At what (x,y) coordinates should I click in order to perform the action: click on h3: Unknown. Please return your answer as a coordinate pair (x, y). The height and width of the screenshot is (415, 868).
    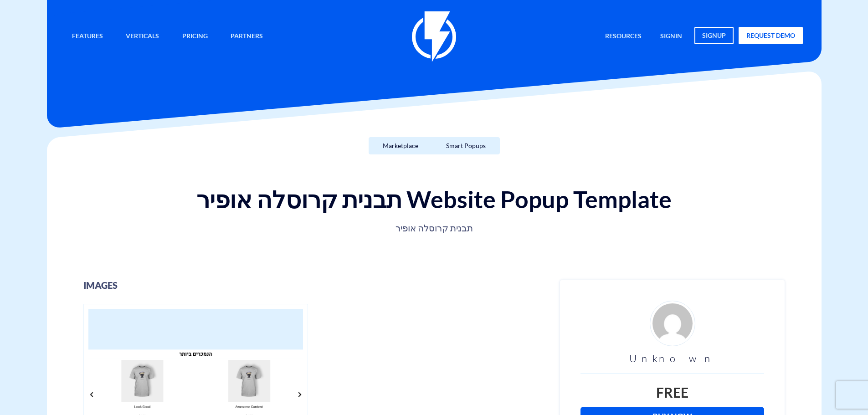
    Looking at the image, I should click on (672, 359).